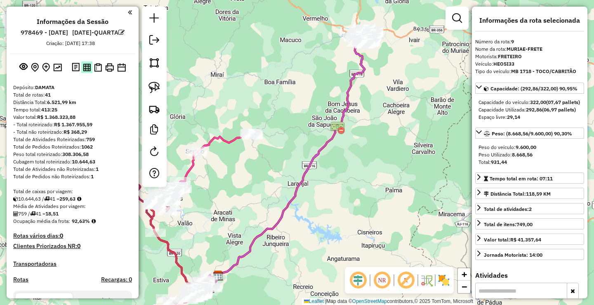 This screenshot has width=594, height=305. Describe the element at coordinates (48, 94) in the screenshot. I see `strong: 41` at that location.